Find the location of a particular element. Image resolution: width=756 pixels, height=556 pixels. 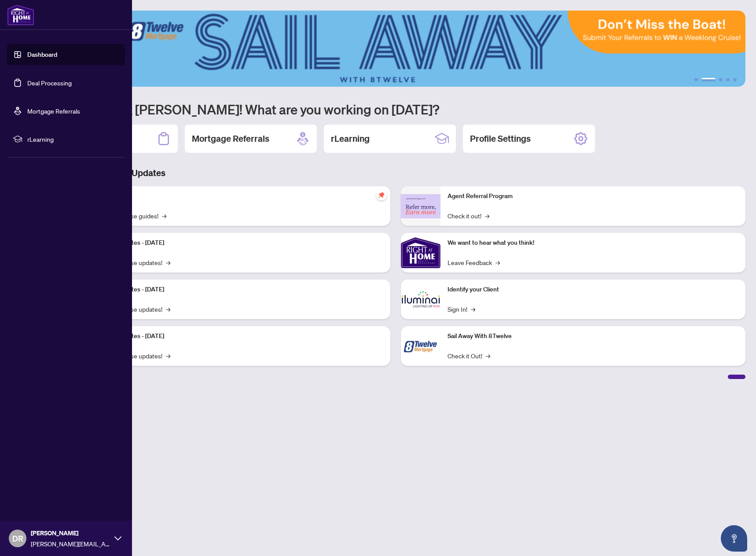

img: Slide 1 is located at coordinates (395, 48).